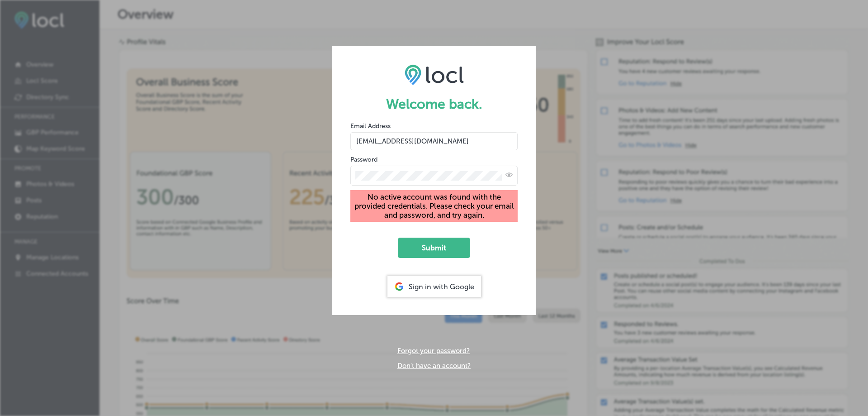  Describe the element at coordinates (434, 287) in the screenshot. I see `div: Sign in with Google` at that location.